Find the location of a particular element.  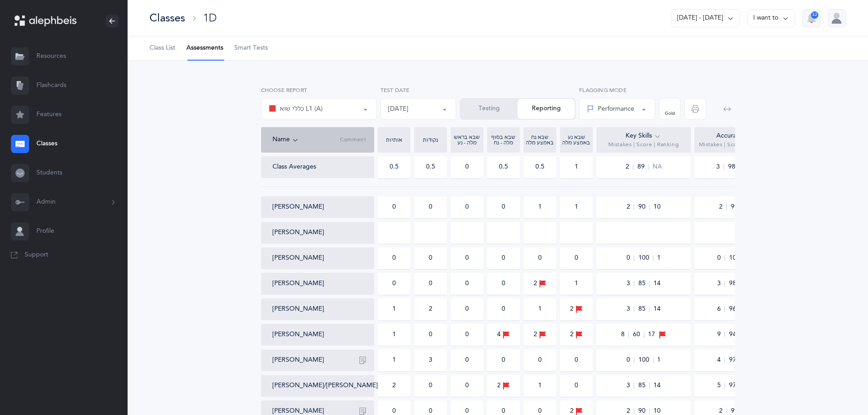

span: 4 is located at coordinates (721, 360).